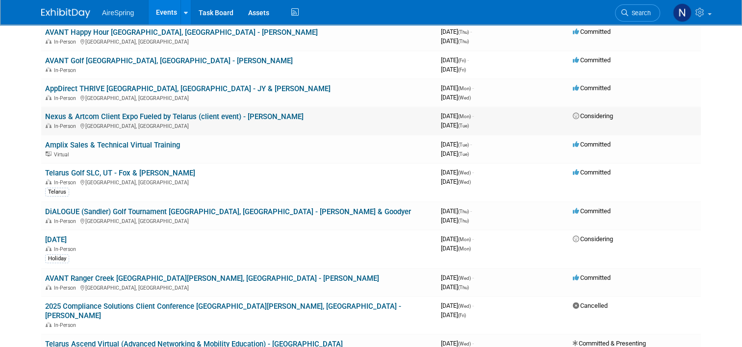  I want to click on span: Virtual, so click(63, 155).